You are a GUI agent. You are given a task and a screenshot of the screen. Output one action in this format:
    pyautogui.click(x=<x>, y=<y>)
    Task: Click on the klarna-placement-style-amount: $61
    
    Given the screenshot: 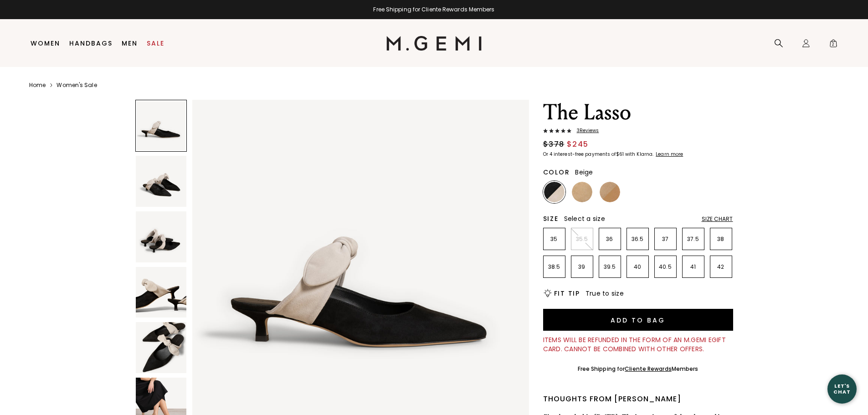 What is the action you would take?
    pyautogui.click(x=620, y=154)
    